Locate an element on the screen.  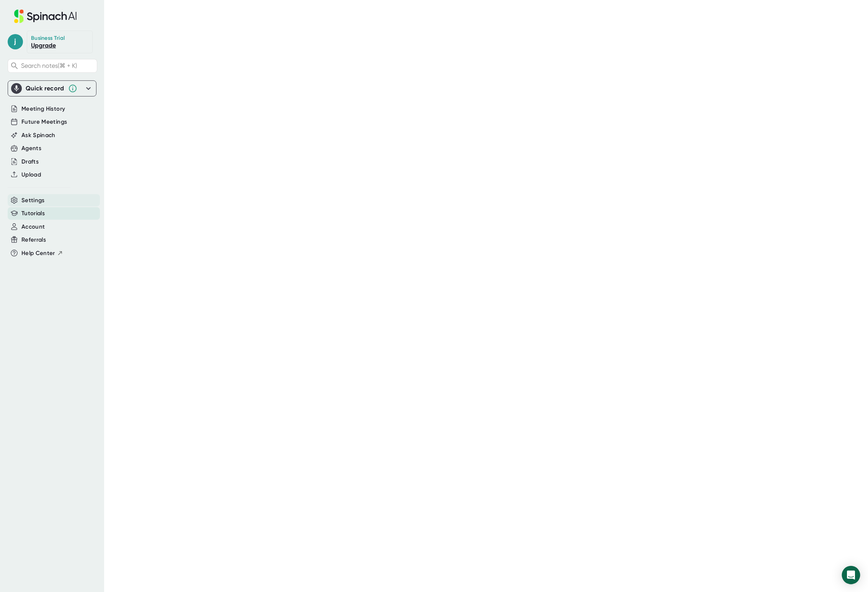
button: Agents is located at coordinates (32, 149).